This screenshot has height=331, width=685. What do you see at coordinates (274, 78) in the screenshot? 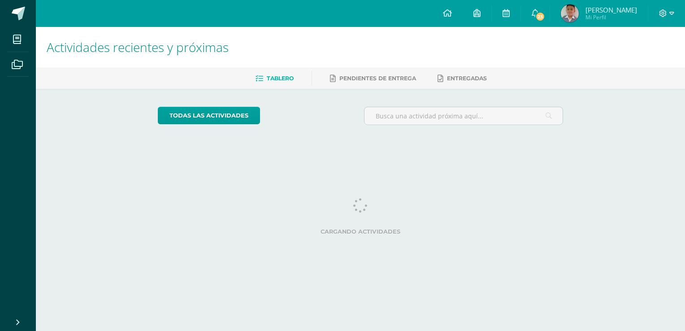
I see `a: Tablero` at bounding box center [274, 78].